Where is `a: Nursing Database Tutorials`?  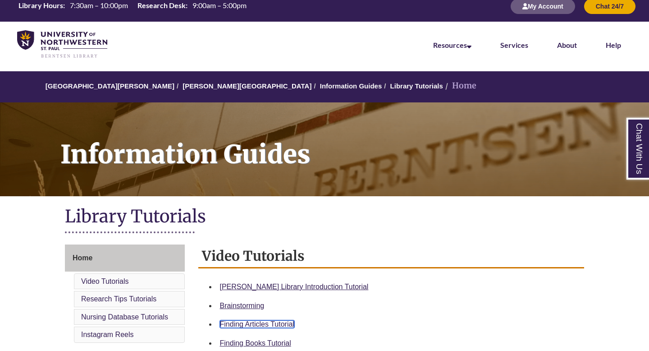
a: Nursing Database Tutorials is located at coordinates (124, 316).